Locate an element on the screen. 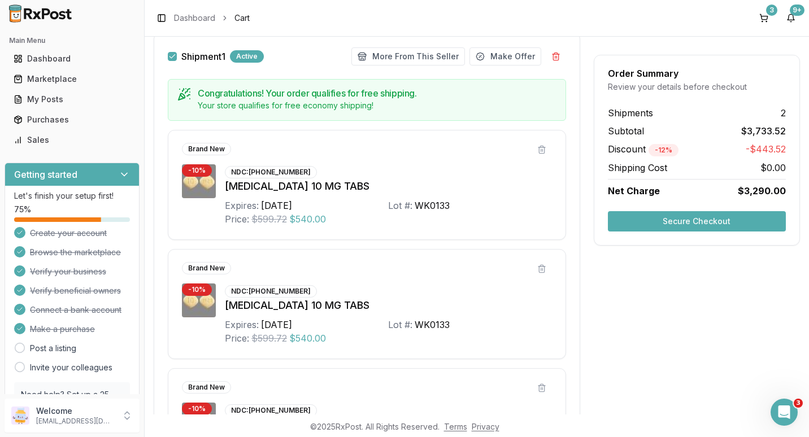 The width and height of the screenshot is (809, 437). a: Privacy is located at coordinates (485, 426).